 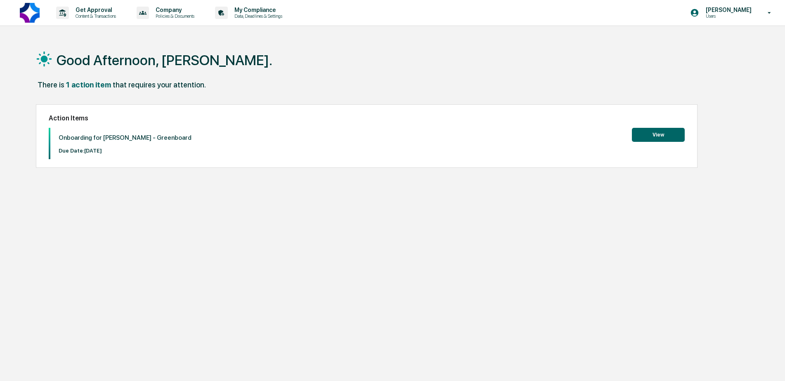 What do you see at coordinates (174, 10) in the screenshot?
I see `p: Company` at bounding box center [174, 10].